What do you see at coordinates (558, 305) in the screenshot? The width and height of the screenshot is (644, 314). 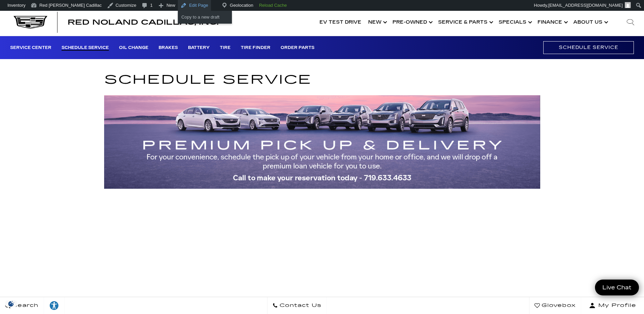 I see `span: Glovebox` at bounding box center [558, 305].